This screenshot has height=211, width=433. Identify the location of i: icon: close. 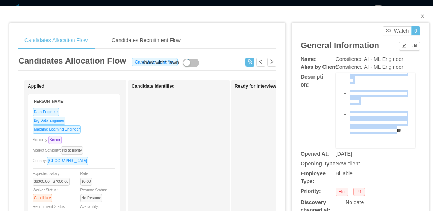
(422, 16).